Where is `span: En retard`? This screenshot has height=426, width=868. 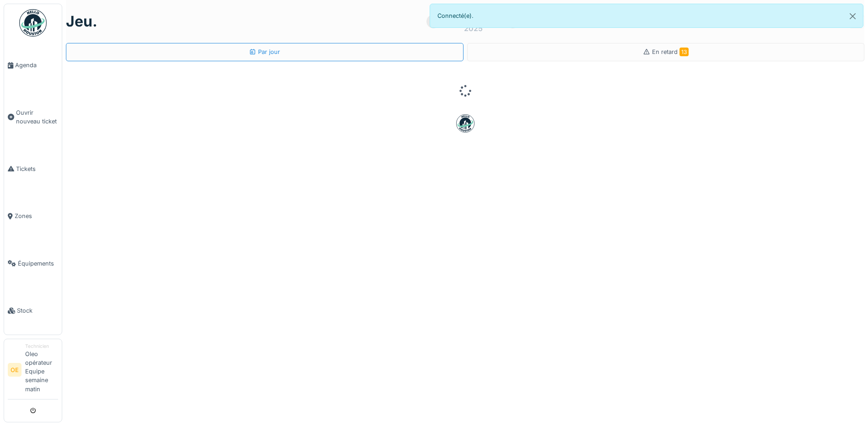 span: En retard is located at coordinates (671, 52).